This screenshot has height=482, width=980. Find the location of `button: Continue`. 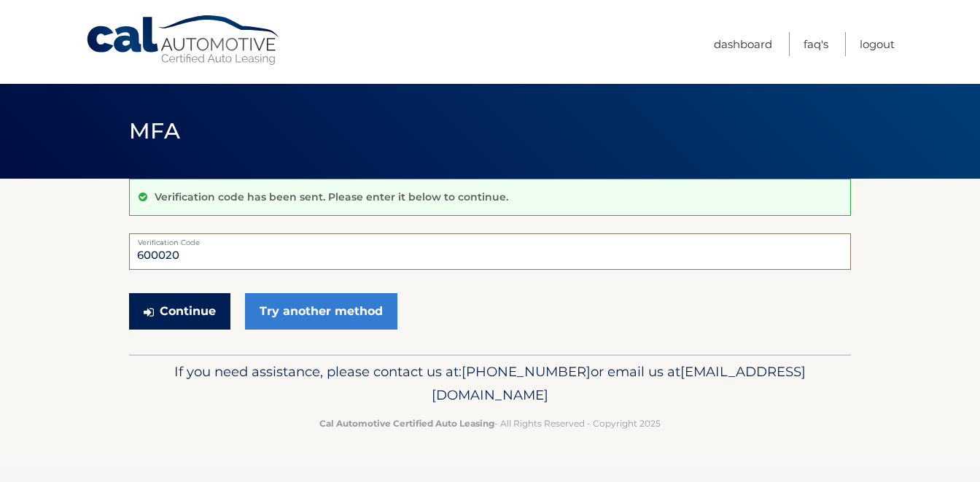

button: Continue is located at coordinates (179, 311).